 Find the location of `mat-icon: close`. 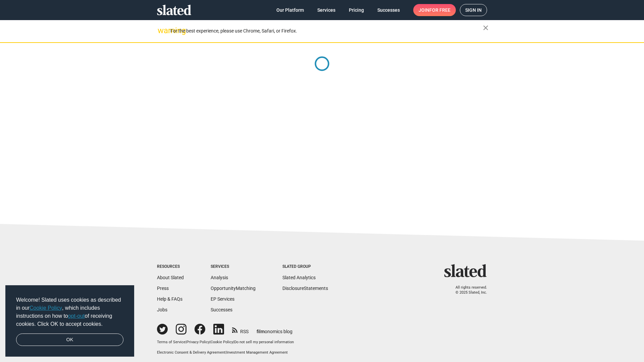

mat-icon: close is located at coordinates (486, 28).